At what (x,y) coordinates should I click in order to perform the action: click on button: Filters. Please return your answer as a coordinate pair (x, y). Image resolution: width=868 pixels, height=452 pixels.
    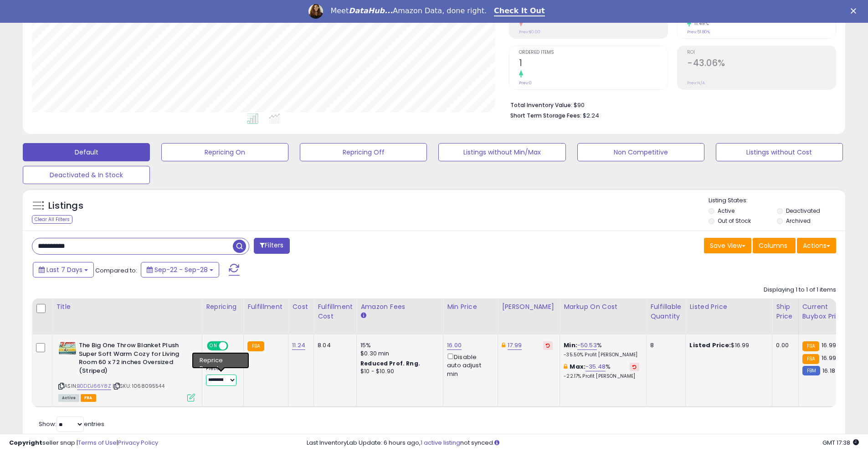
    Looking at the image, I should click on (272, 246).